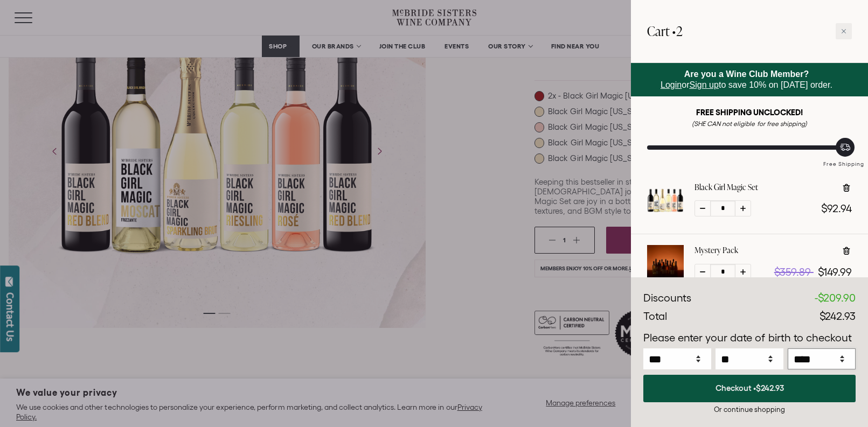 This screenshot has width=868, height=427. What do you see at coordinates (704, 84) in the screenshot?
I see `a: Sign up` at bounding box center [704, 84].